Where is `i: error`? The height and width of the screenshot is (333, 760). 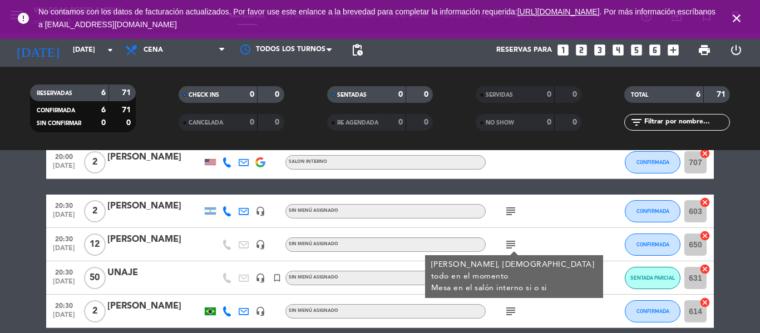
i: error is located at coordinates (23, 18).